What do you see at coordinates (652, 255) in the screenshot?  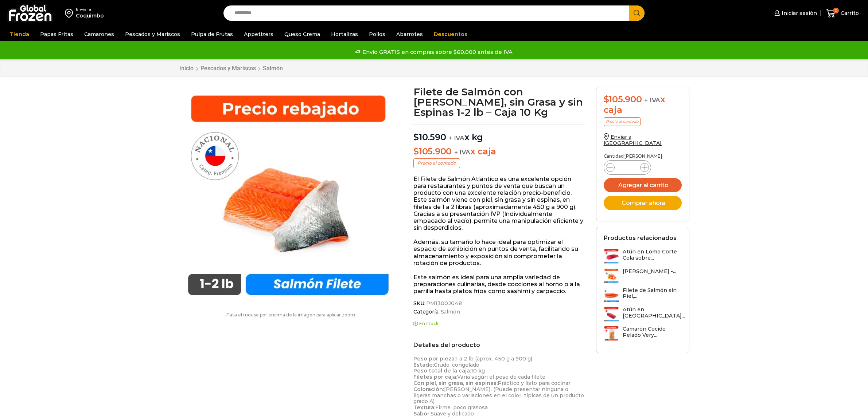 I see `h3: Atún en Lomo Corte Cola sobre...` at bounding box center [652, 255].